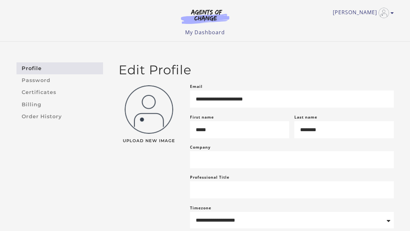 This screenshot has height=231, width=410. I want to click on a: Profile, so click(60, 68).